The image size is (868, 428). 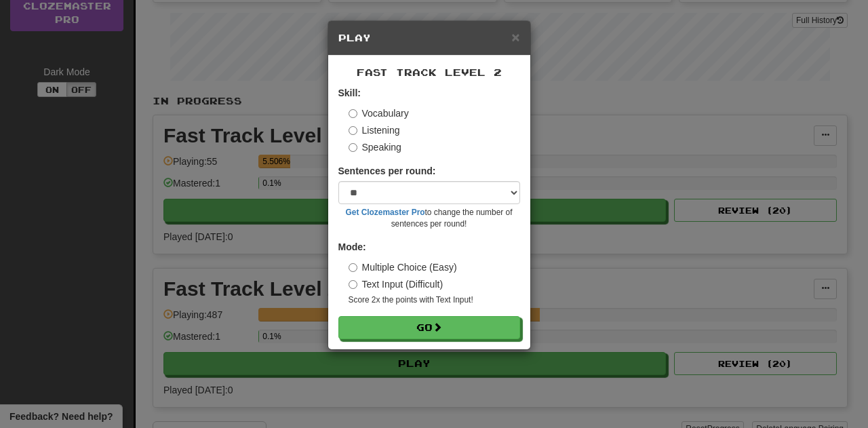 What do you see at coordinates (429, 218) in the screenshot?
I see `small: to change the number of sentences per round!` at bounding box center [429, 218].